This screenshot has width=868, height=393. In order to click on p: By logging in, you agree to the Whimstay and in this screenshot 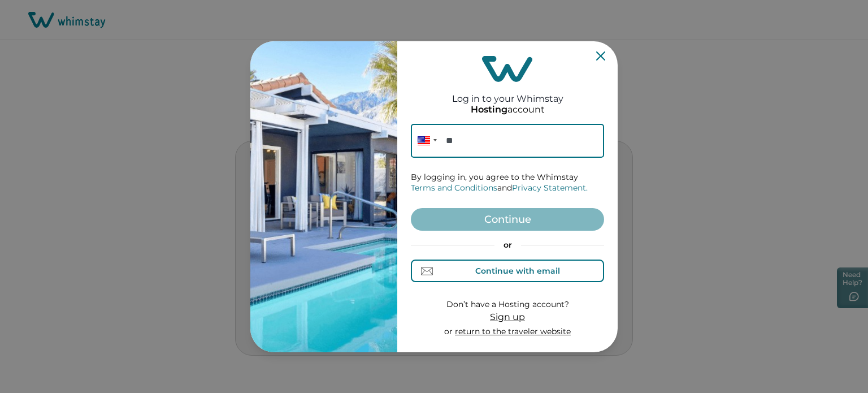, I will do `click(508, 183)`.